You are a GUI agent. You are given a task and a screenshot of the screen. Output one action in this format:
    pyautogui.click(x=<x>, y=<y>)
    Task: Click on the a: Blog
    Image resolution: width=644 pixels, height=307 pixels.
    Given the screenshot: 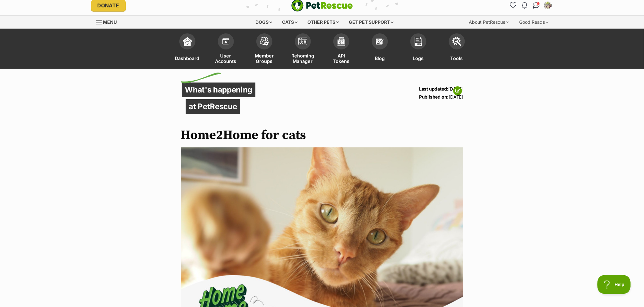 What is the action you would take?
    pyautogui.click(x=380, y=50)
    